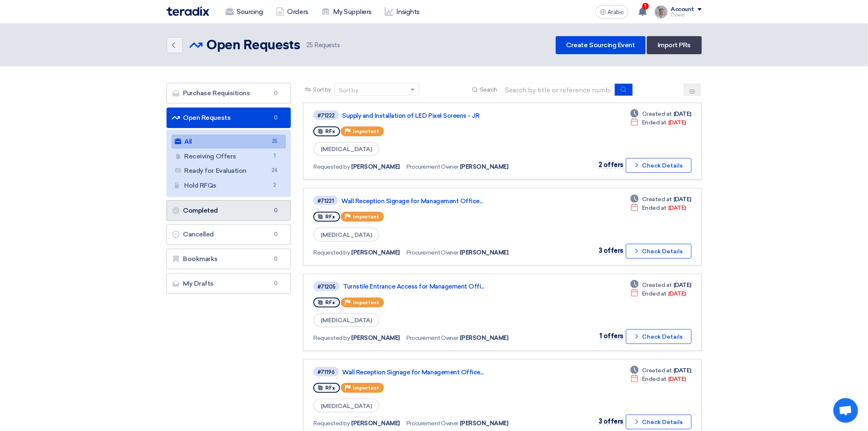 The width and height of the screenshot is (868, 431). I want to click on a: Cancelled0, so click(229, 234).